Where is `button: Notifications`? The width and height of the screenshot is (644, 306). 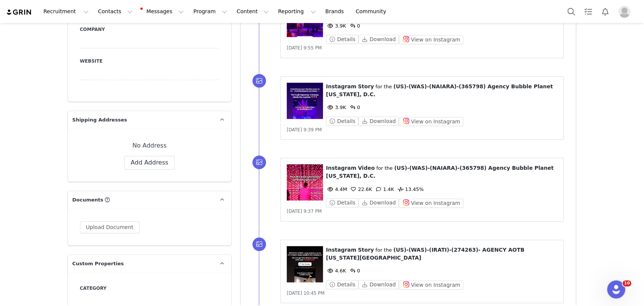 button: Notifications is located at coordinates (605, 11).